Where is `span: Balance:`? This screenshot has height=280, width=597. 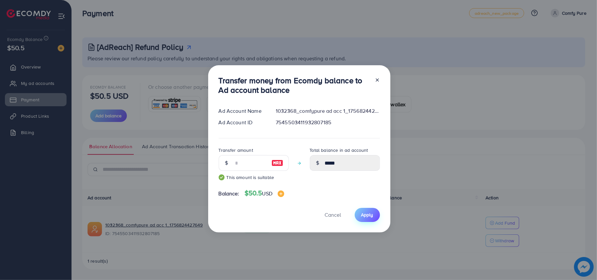 span: Balance: is located at coordinates (229, 193).